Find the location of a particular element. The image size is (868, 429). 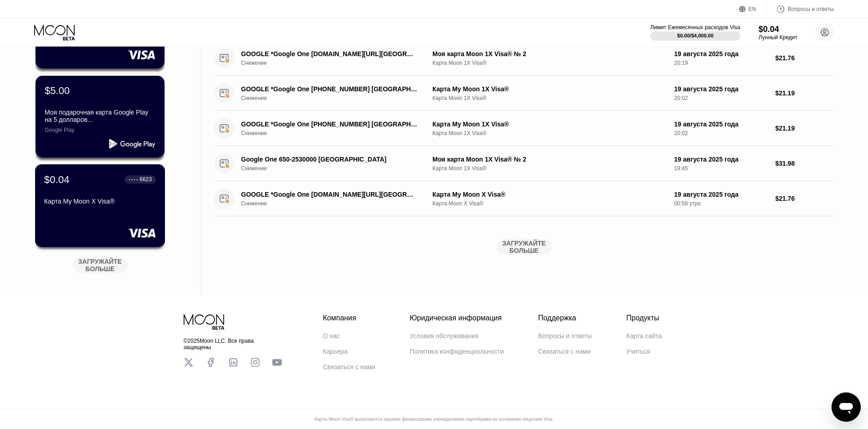

div: 19:45 is located at coordinates (721, 168).